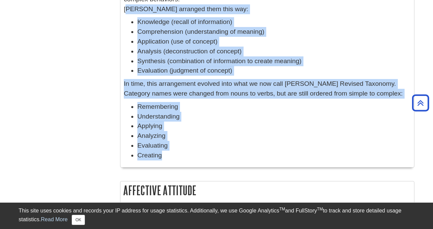  What do you see at coordinates (267, 190) in the screenshot?
I see `h2: Affective Attitude` at bounding box center [267, 190].